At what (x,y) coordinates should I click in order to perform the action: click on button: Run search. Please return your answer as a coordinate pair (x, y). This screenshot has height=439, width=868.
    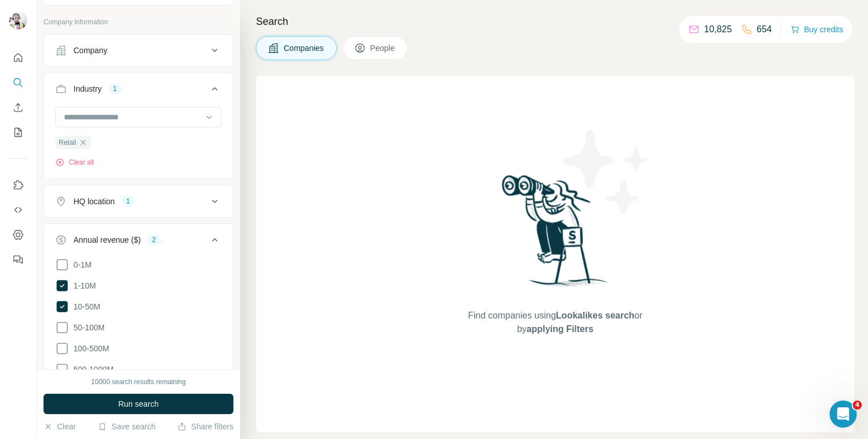
    Looking at the image, I should click on (138, 404).